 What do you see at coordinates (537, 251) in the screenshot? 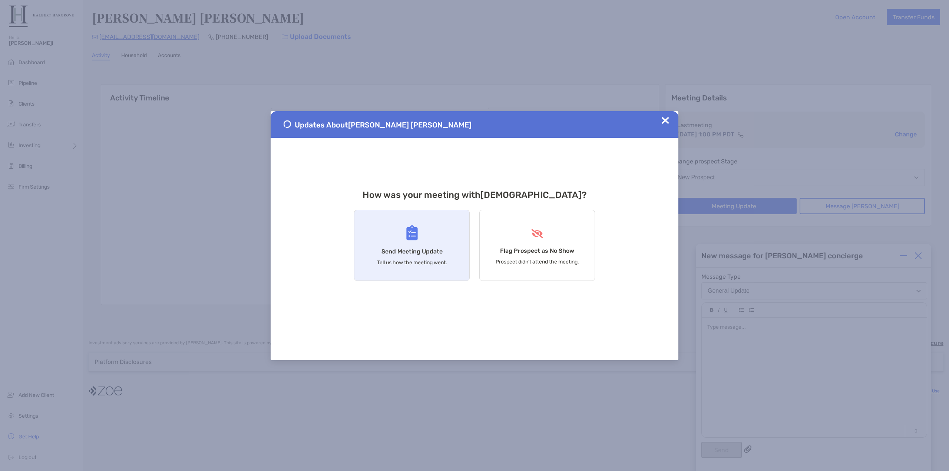
I see `h4: Flag Prospect as No Show` at bounding box center [537, 251].